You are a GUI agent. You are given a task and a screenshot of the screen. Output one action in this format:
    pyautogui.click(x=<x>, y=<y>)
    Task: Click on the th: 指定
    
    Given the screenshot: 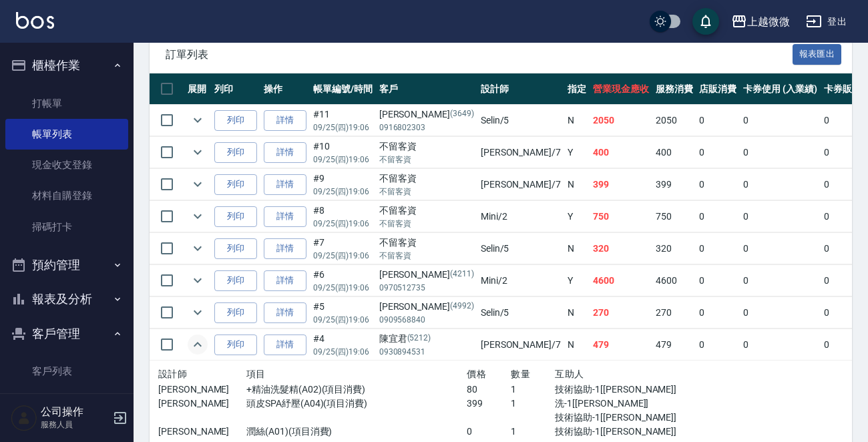 What is the action you would take?
    pyautogui.click(x=577, y=89)
    